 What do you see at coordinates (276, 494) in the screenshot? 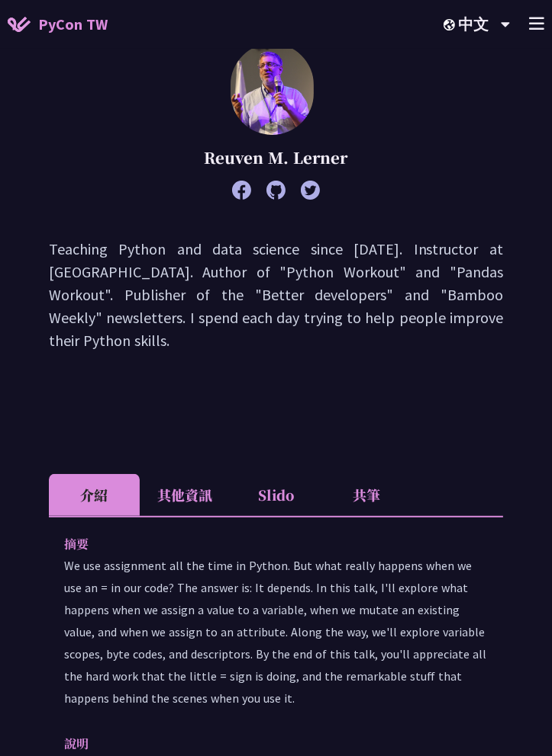
I see `li: Slido` at bounding box center [276, 494].